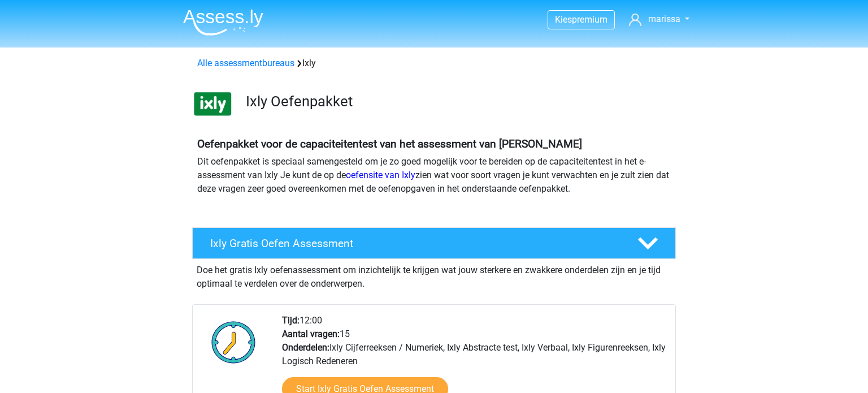 The width and height of the screenshot is (868, 393). I want to click on a: Ixly Gratis Oefen Assessment, so click(434, 243).